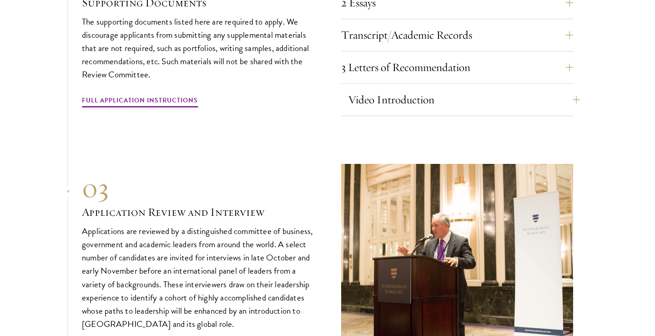  I want to click on h3: Application Review and Interview, so click(198, 212).